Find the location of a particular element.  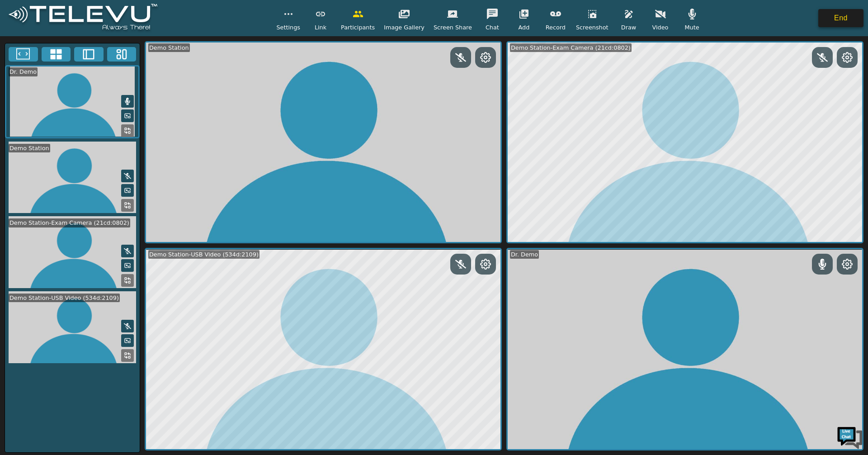

span: Add is located at coordinates (524, 27).